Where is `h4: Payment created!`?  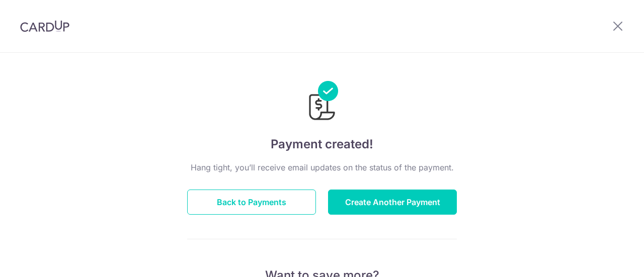 h4: Payment created! is located at coordinates (322, 144).